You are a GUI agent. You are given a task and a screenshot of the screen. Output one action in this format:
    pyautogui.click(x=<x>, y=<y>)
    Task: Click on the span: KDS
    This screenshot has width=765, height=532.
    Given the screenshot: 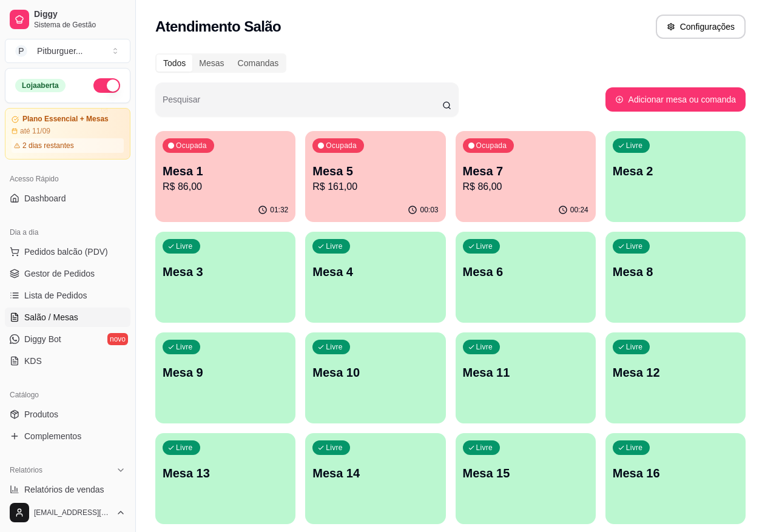 What is the action you would take?
    pyautogui.click(x=33, y=361)
    